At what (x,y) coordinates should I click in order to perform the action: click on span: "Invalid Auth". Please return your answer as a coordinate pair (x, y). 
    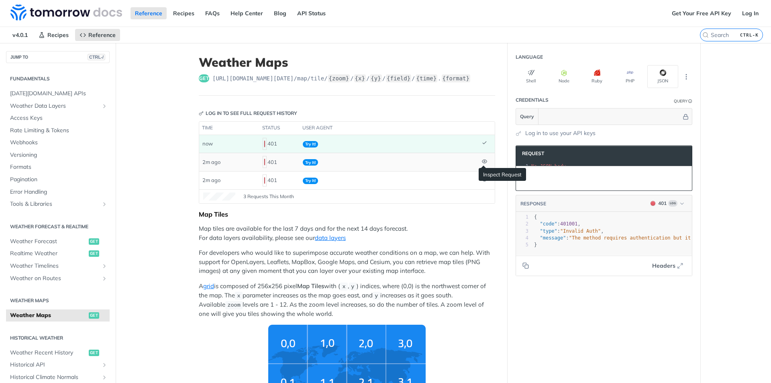
    Looking at the image, I should click on (580, 231).